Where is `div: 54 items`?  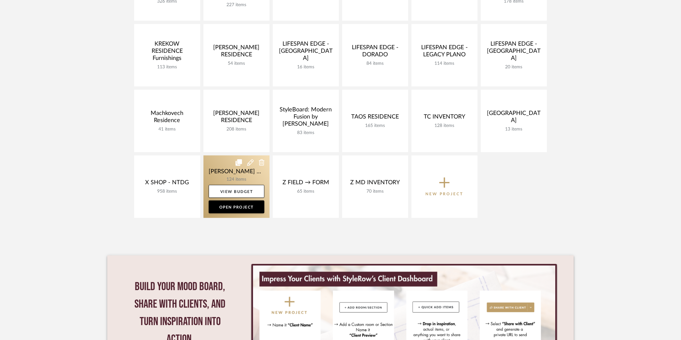
div: 54 items is located at coordinates (237, 64).